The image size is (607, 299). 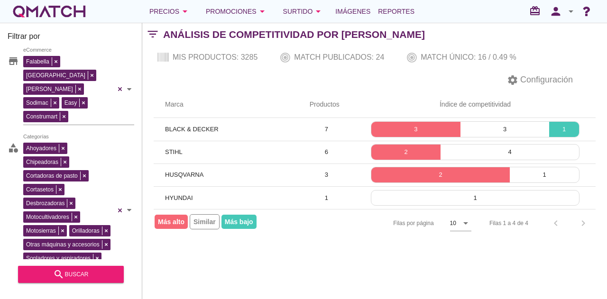 I want to click on span: Otras máquinas y accesorios, so click(x=63, y=245).